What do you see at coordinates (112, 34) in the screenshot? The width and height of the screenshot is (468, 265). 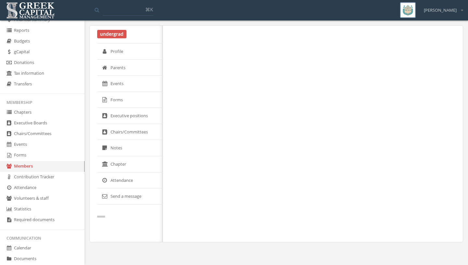 I see `span: undergrad` at bounding box center [112, 34].